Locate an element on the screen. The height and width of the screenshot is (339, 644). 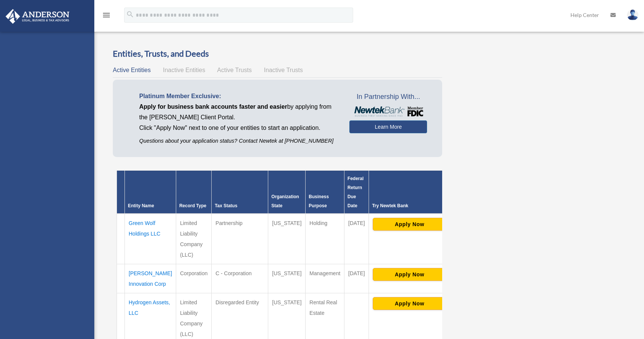
td: Green Wolf Holdings LLC is located at coordinates (151, 239).